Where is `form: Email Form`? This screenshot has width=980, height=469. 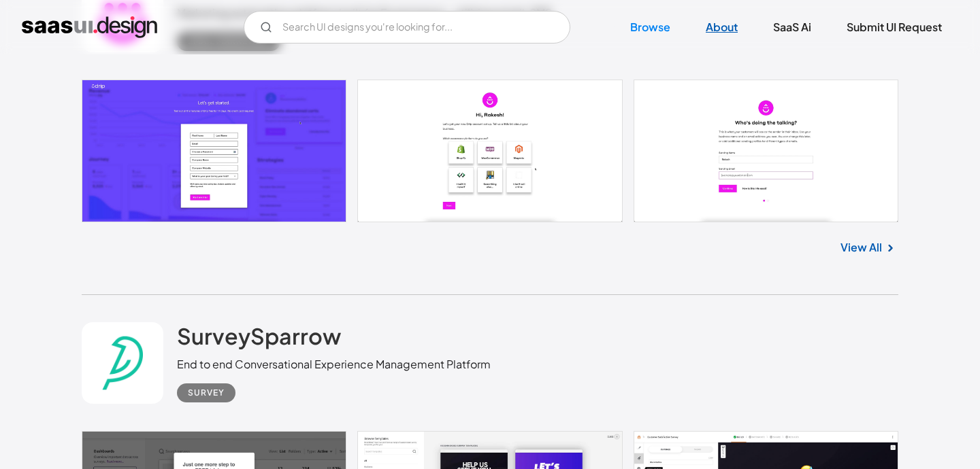 form: Email Form is located at coordinates (407, 27).